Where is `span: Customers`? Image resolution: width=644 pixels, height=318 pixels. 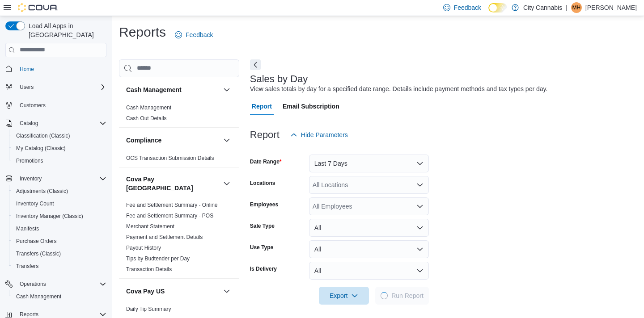 span: Customers is located at coordinates (33, 105).